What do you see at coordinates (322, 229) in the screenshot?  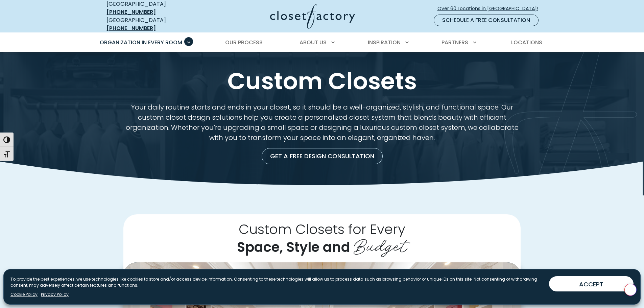 I see `span: Custom Closets for Every` at bounding box center [322, 229].